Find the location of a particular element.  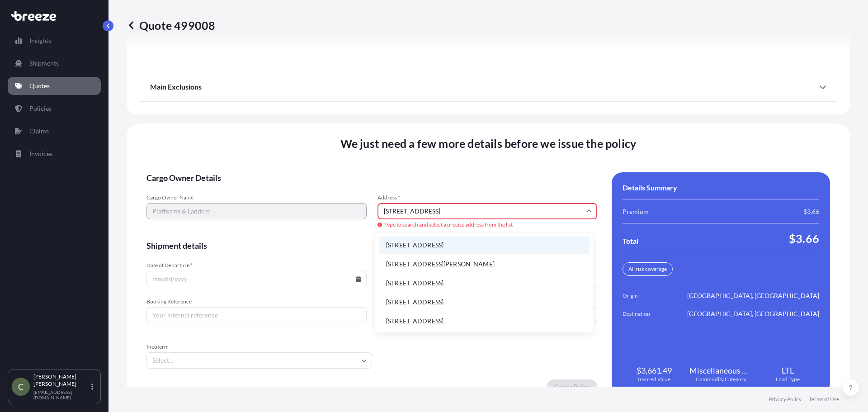

p: Claims is located at coordinates (39, 131).